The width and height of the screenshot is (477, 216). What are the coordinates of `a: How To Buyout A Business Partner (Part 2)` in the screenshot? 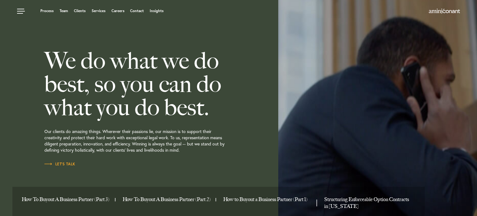 It's located at (167, 199).